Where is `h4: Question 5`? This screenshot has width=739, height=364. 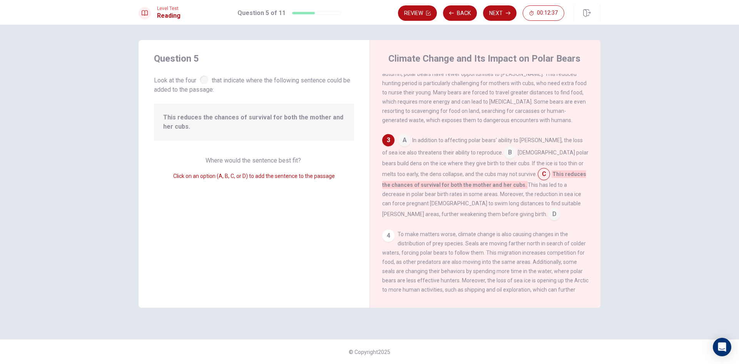
h4: Question 5 is located at coordinates (254, 58).